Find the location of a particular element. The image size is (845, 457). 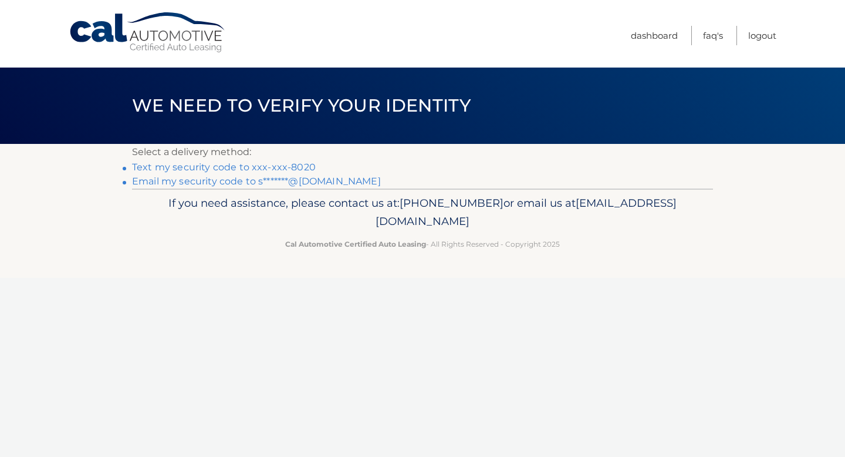

p: If you need assistance, please contact us at: or email us at is located at coordinates (423, 212).